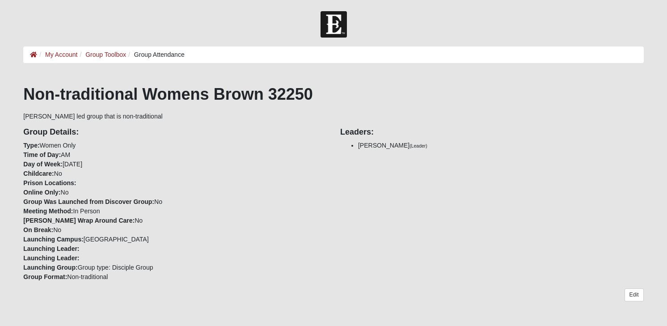  What do you see at coordinates (333, 94) in the screenshot?
I see `h1: Non-traditional Womens Brown 32250` at bounding box center [333, 94].